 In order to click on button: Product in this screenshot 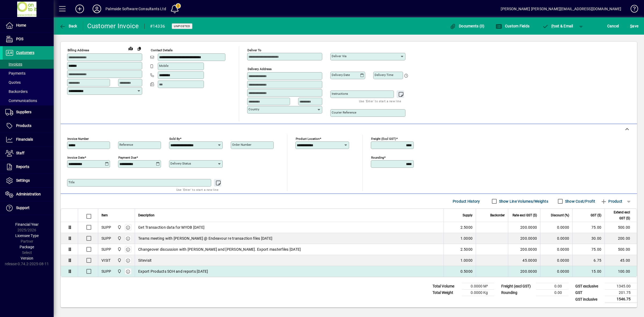, I will do `click(611, 201)`.